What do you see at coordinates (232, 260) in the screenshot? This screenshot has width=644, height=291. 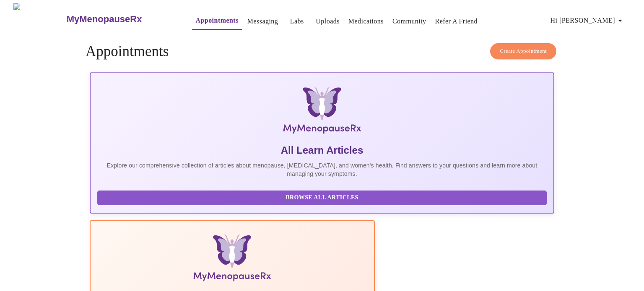 I see `img: Menopause Manual` at bounding box center [232, 260].